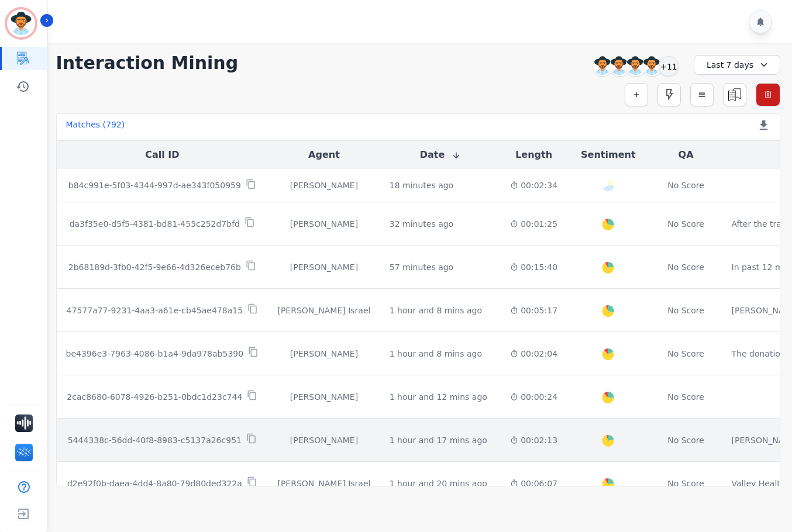 This screenshot has height=532, width=792. Describe the element at coordinates (155, 311) in the screenshot. I see `p: 47577a77-9231-4aa3-a61e-cb45ae478a15` at that location.